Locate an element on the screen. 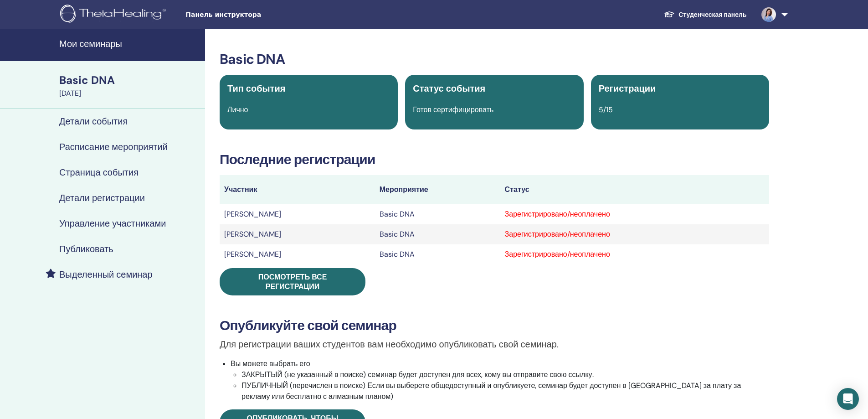 The image size is (868, 419). p: Для регистрации ваших студентов вам необходимо опубликовать свой семинар. is located at coordinates (494, 344).